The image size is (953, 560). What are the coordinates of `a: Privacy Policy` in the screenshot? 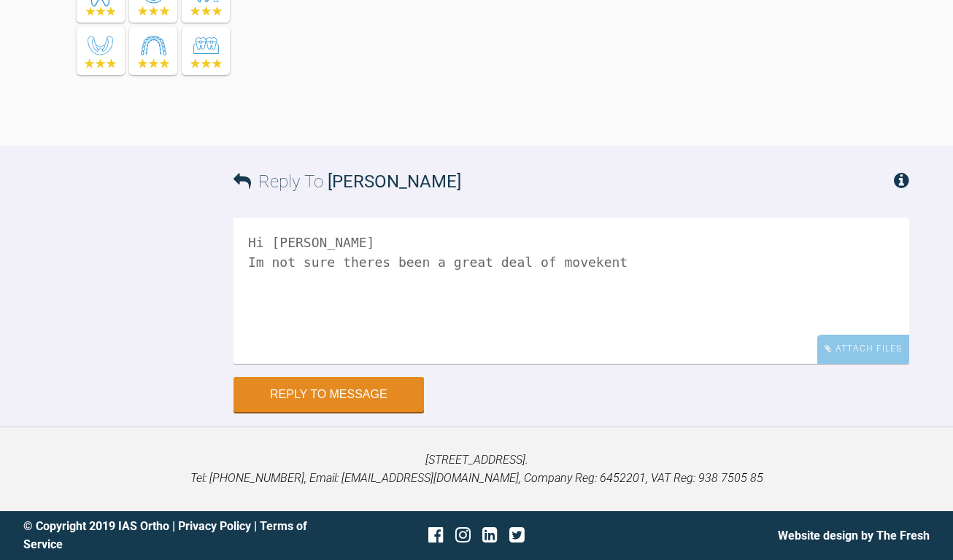 It's located at (214, 526).